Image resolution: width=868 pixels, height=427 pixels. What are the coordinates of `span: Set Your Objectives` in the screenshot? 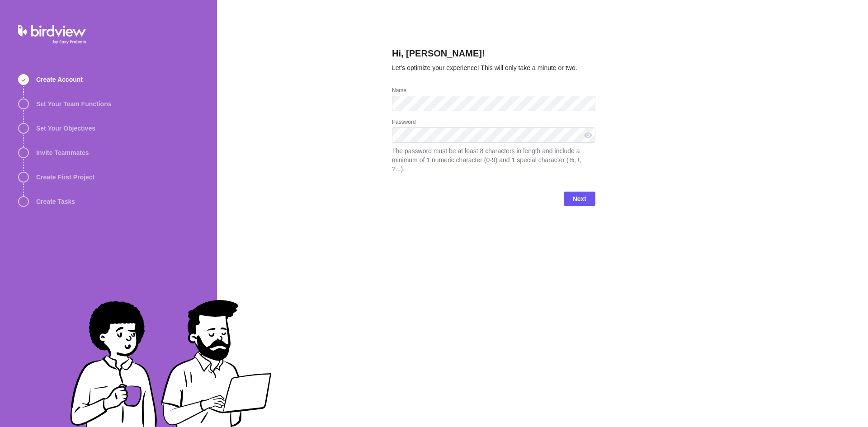 It's located at (66, 128).